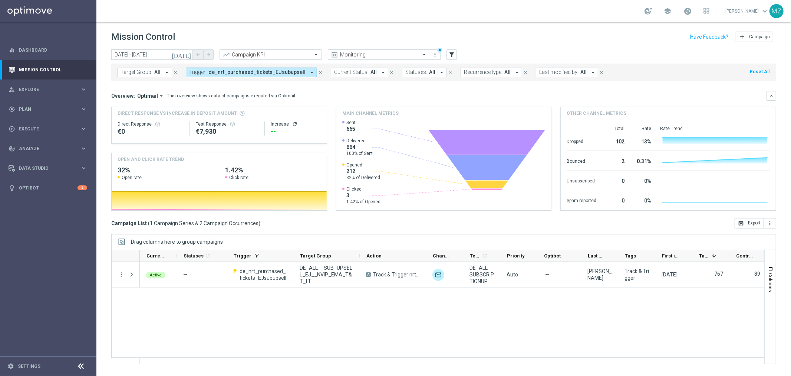 The image size is (791, 376). I want to click on i: open_in_browser, so click(741, 223).